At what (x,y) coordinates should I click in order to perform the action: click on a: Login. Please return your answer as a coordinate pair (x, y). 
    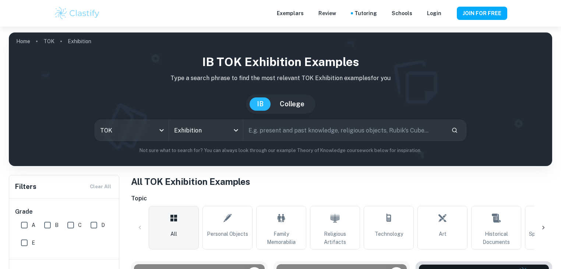
    Looking at the image, I should click on (434, 13).